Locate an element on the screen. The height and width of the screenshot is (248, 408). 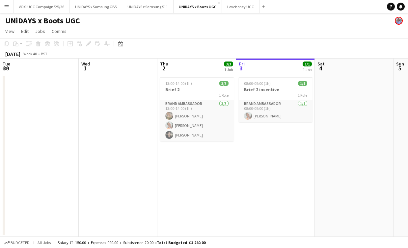
button: UNiDAYS x Samsung GB5 is located at coordinates (96, 7).